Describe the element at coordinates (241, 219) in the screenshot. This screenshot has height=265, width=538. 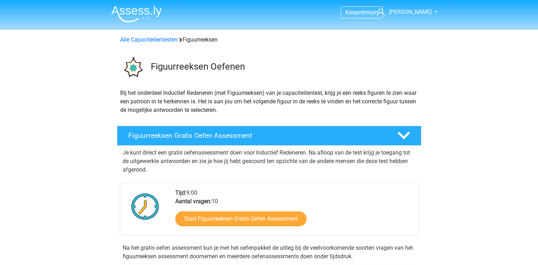
I see `a: Start Figuurreeksen Gratis Oefen Assessment` at that location.